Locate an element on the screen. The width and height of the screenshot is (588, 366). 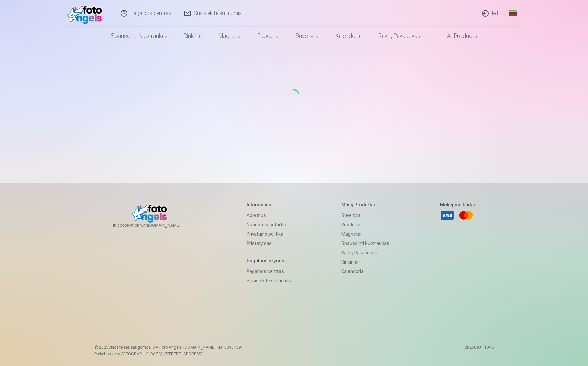
a: Pagalbos centras is located at coordinates (269, 271).